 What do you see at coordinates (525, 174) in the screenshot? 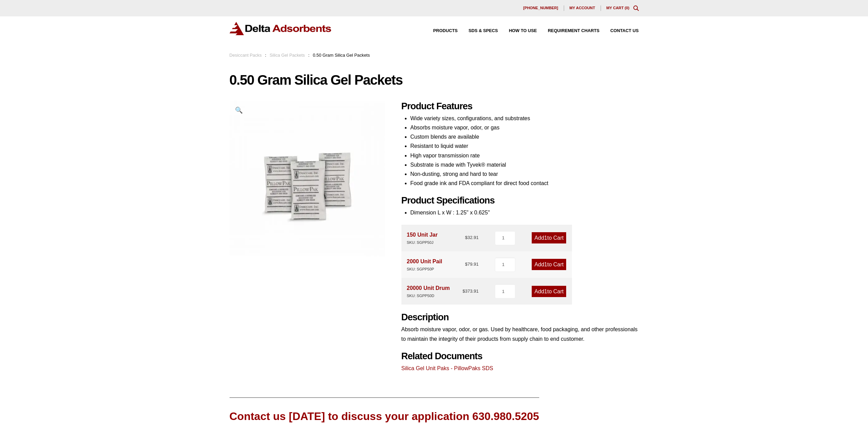
I see `li: Non-dusting, strong and hard to tear` at bounding box center [525, 174].